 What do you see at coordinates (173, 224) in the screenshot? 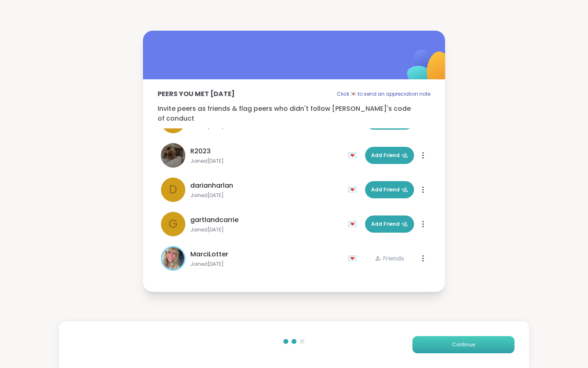
I see `span: g` at bounding box center [173, 224].